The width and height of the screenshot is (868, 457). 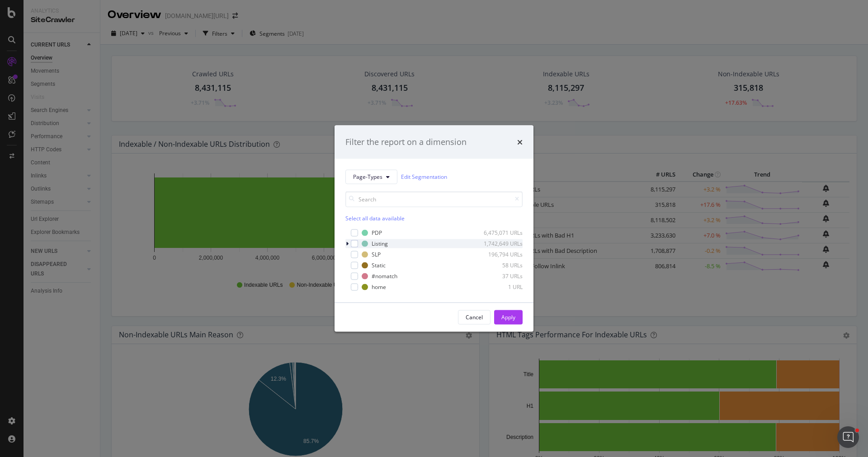 What do you see at coordinates (501, 276) in the screenshot?
I see `div: 37 URLs` at bounding box center [501, 276].